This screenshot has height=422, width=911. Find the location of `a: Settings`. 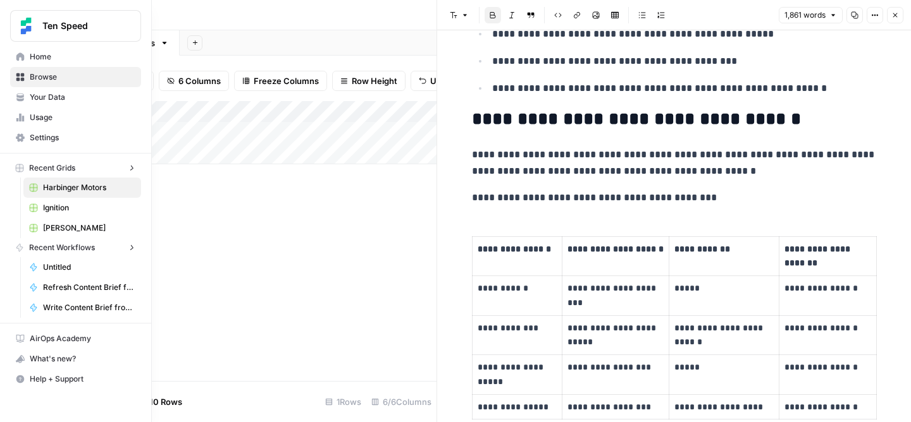

a: Settings is located at coordinates (75, 138).